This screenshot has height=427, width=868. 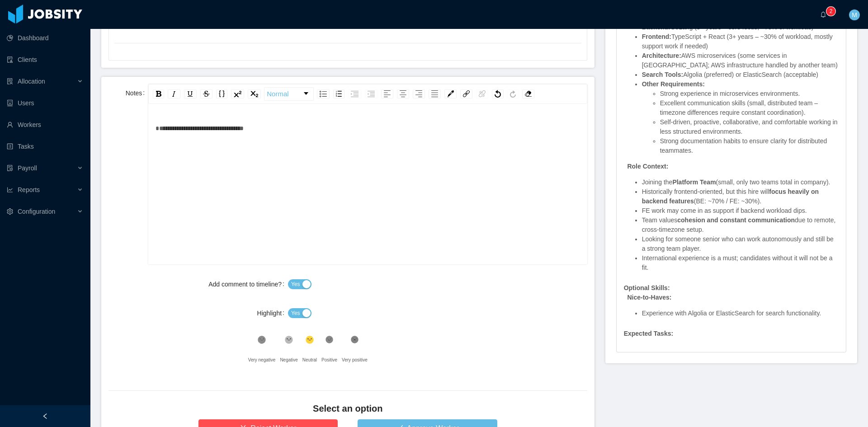 What do you see at coordinates (324, 94) in the screenshot?
I see `div: Unordered` at bounding box center [324, 94].